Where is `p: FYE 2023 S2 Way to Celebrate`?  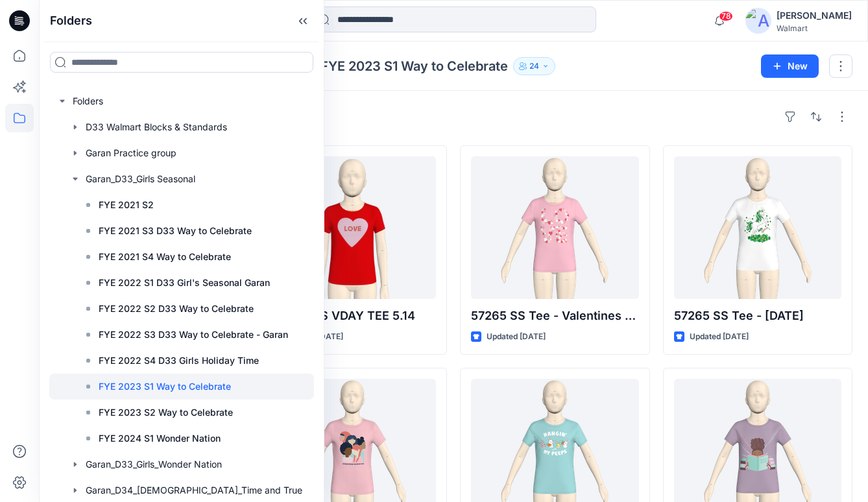
p: FYE 2023 S2 Way to Celebrate is located at coordinates (166, 413).